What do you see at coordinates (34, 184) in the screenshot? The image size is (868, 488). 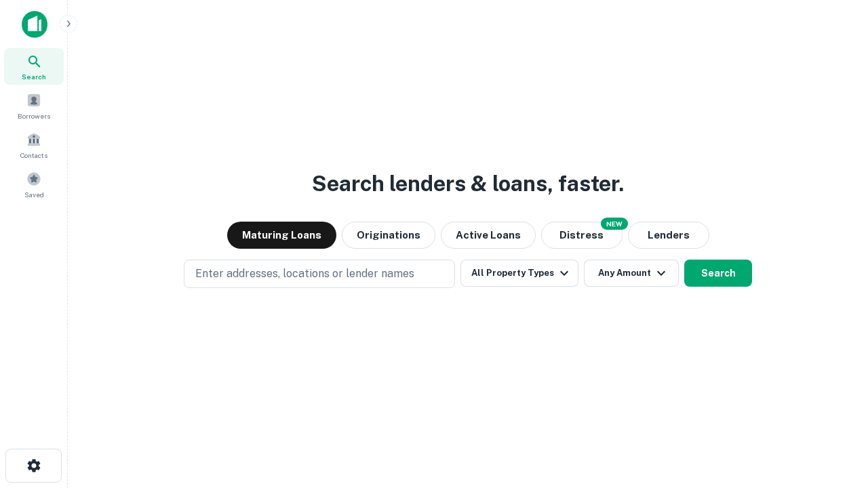 I see `a: Saved` at bounding box center [34, 184].